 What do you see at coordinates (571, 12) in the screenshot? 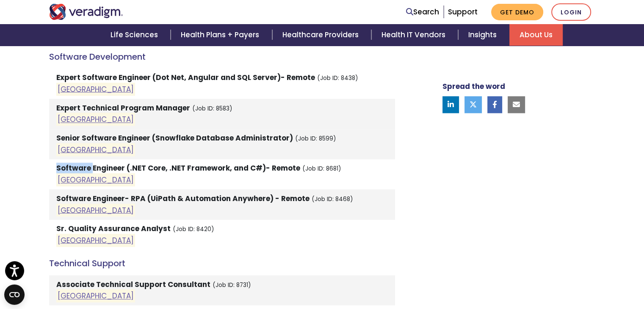
I see `a: Login` at bounding box center [571, 12].